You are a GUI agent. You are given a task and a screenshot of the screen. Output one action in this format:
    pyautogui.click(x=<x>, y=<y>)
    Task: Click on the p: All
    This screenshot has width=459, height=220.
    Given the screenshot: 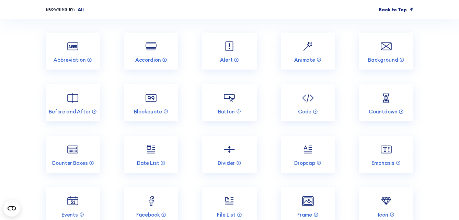 What is the action you would take?
    pyautogui.click(x=81, y=10)
    